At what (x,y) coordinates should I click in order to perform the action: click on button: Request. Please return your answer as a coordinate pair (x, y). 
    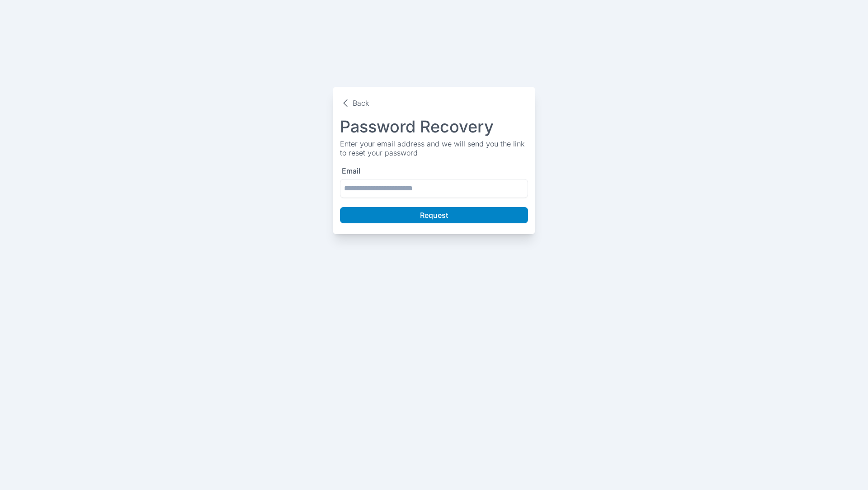
    Looking at the image, I should click on (434, 215).